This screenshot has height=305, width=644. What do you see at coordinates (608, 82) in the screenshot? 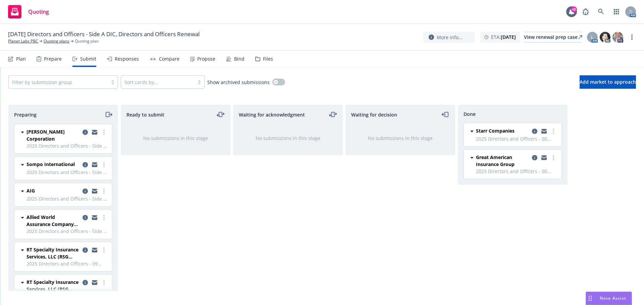
I see `span: Add market to approach` at bounding box center [608, 82].